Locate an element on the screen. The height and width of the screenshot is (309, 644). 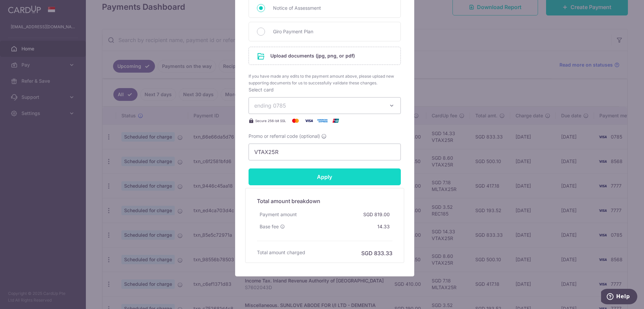
h5: Total amount breakdown is located at coordinates (325, 201).